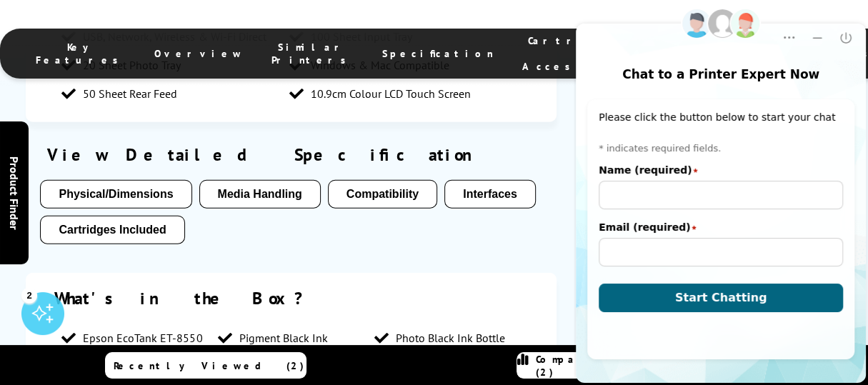  I want to click on div: View Detailed Specification, so click(291, 154).